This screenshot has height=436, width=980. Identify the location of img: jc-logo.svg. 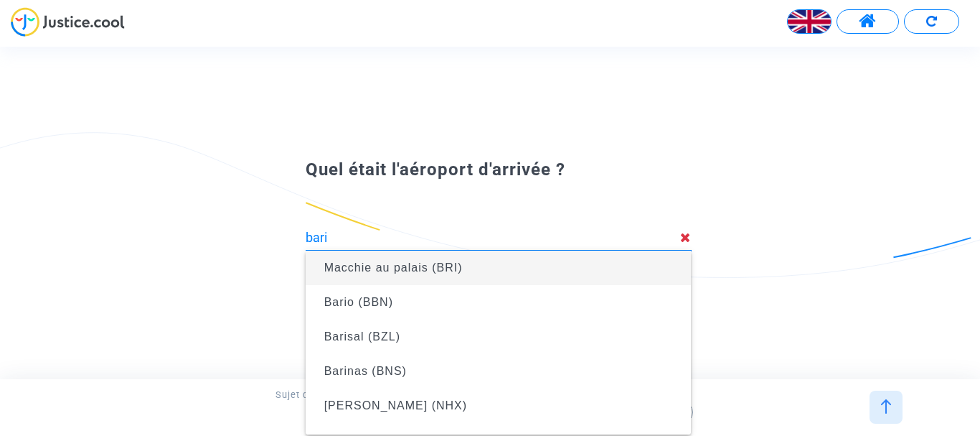
(67, 22).